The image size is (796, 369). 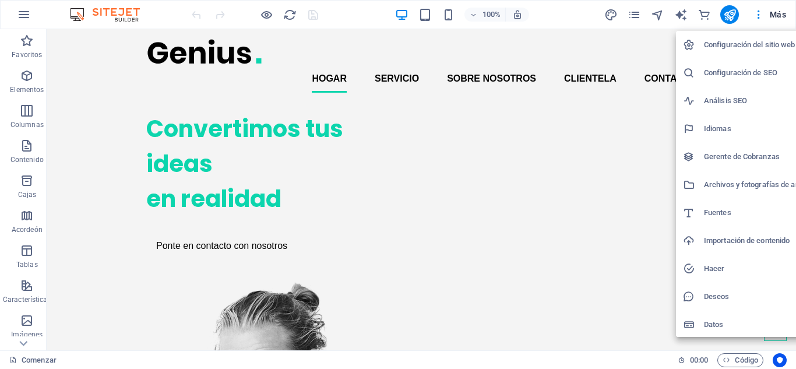 What do you see at coordinates (713, 324) in the screenshot?
I see `font: Datos` at bounding box center [713, 324].